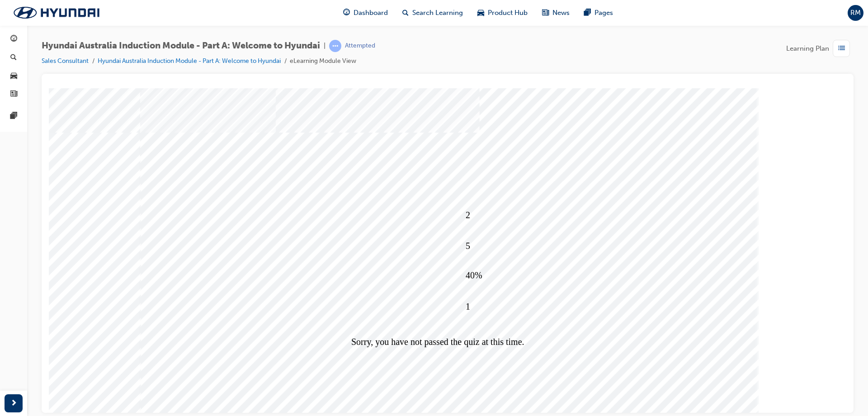 The image size is (868, 416). What do you see at coordinates (540, 157) in the screenshot?
I see `div: 5` at bounding box center [540, 157].